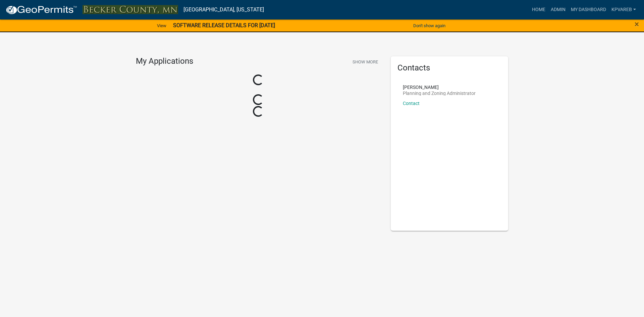 This screenshot has height=317, width=644. What do you see at coordinates (624, 10) in the screenshot?
I see `a: kpvareb` at bounding box center [624, 10].